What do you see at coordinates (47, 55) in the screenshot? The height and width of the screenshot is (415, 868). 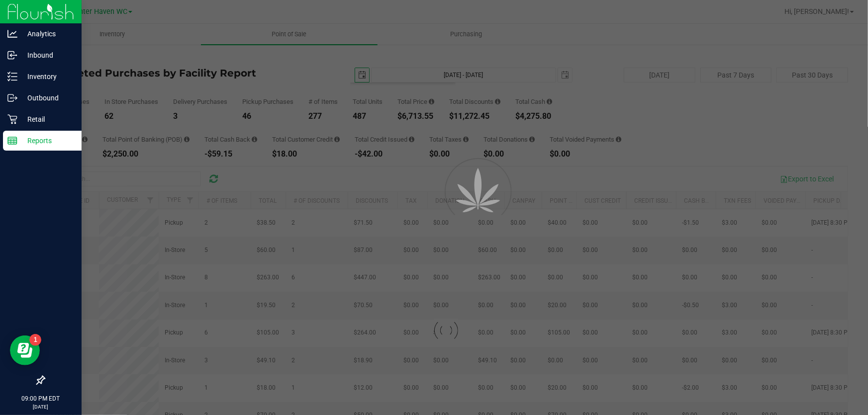 I see `p: Inbound` at bounding box center [47, 55].